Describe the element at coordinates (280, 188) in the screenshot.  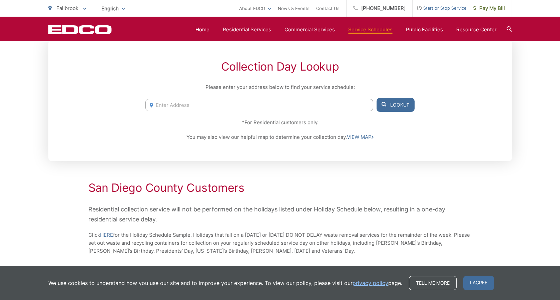
I see `h2: San Diego County Customers` at that location.